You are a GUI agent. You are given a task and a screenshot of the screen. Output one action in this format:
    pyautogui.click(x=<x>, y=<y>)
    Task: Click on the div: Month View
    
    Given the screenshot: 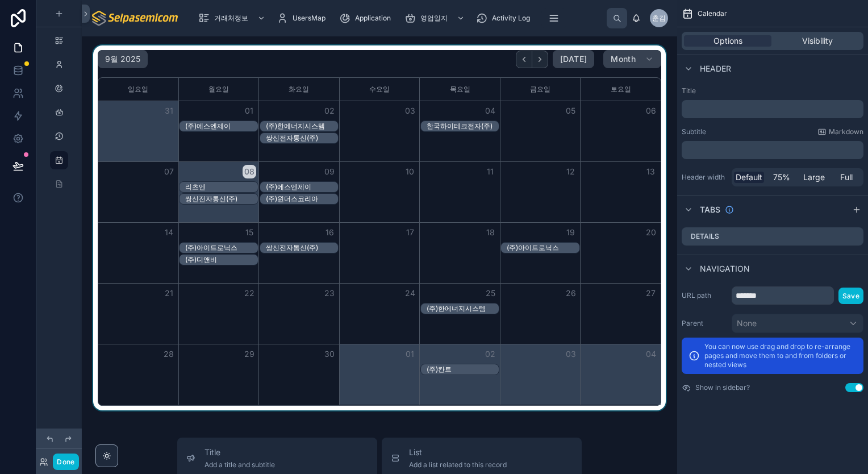 What is the action you would take?
    pyautogui.click(x=380, y=241)
    